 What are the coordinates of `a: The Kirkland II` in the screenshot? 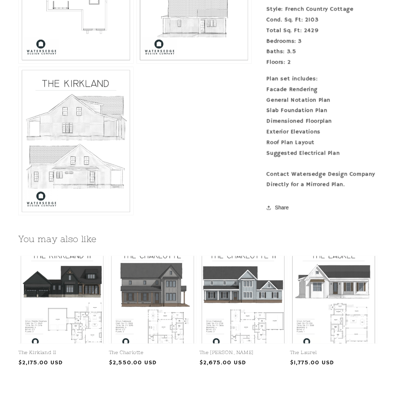 It's located at (62, 353).